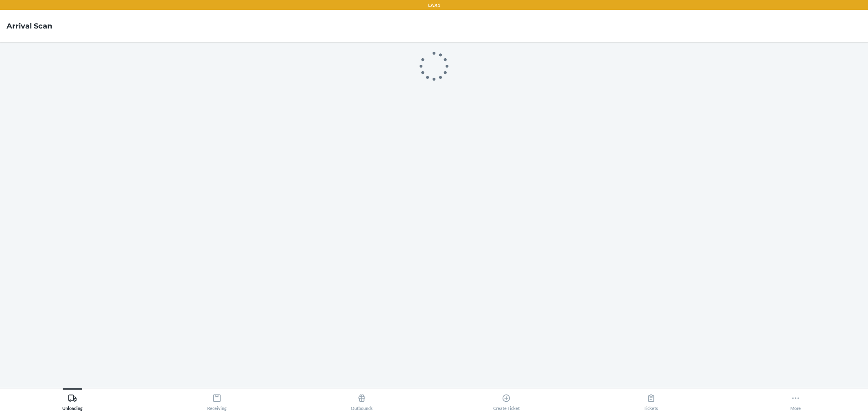  What do you see at coordinates (506, 401) in the screenshot?
I see `div: Create Ticket` at bounding box center [506, 401].